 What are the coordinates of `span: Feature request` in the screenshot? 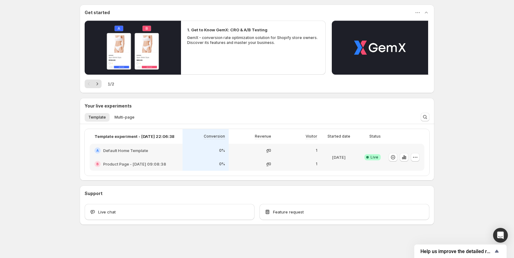 It's located at (288, 212).